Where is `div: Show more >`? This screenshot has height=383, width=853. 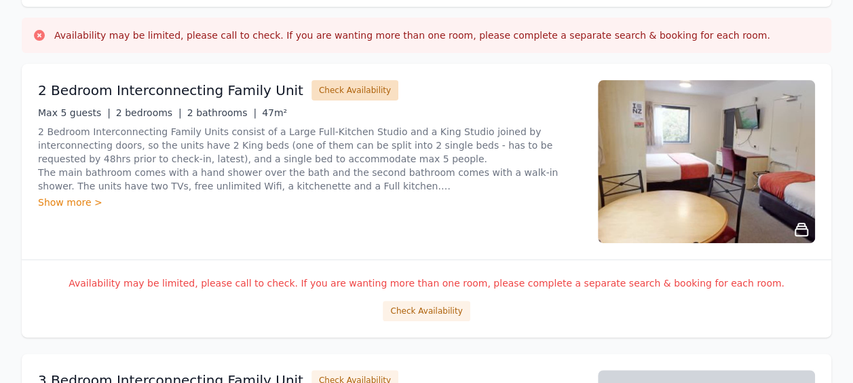 div: Show more > is located at coordinates (309, 202).